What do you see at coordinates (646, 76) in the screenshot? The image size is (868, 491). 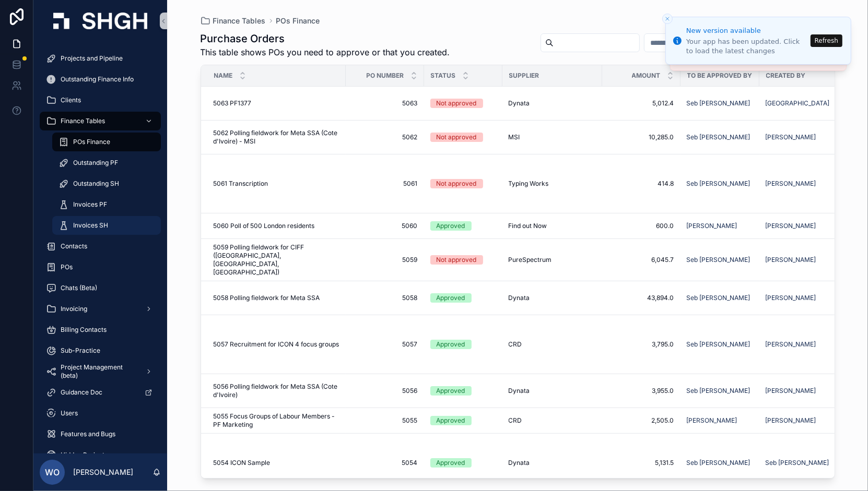 I see `span: Amount` at bounding box center [646, 76].